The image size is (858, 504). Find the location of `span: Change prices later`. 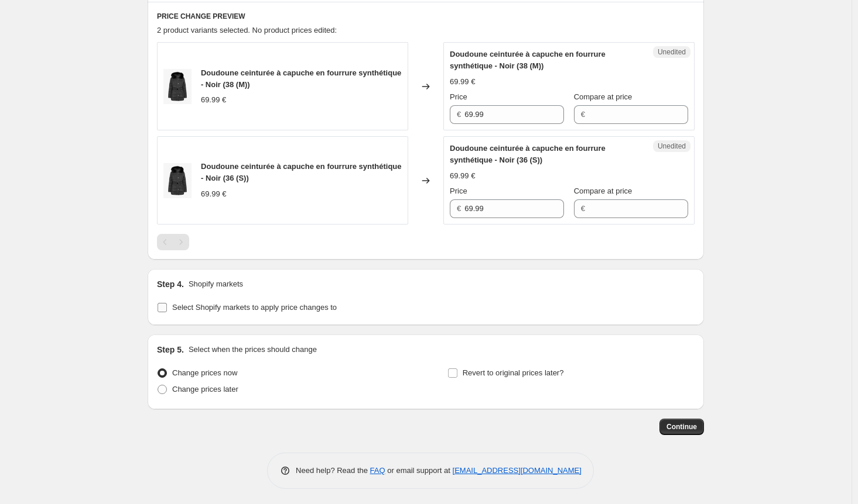

span: Change prices later is located at coordinates (205, 389).